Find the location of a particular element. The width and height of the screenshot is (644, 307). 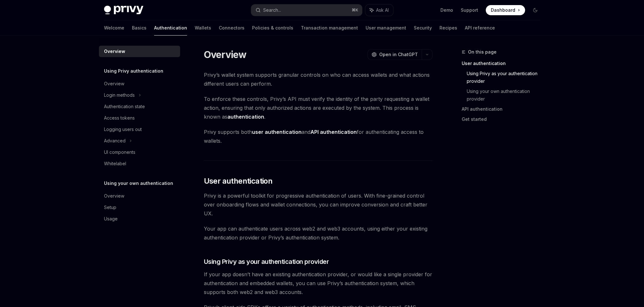

a: Demo is located at coordinates (447, 10).